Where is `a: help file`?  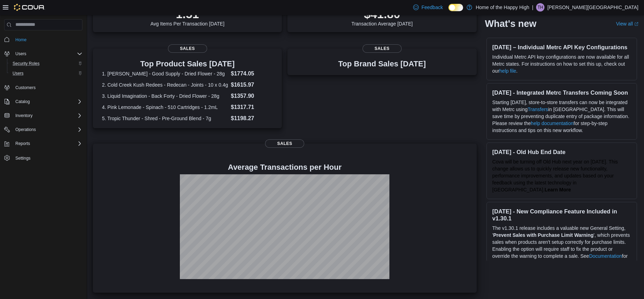 a: help file is located at coordinates (508, 71).